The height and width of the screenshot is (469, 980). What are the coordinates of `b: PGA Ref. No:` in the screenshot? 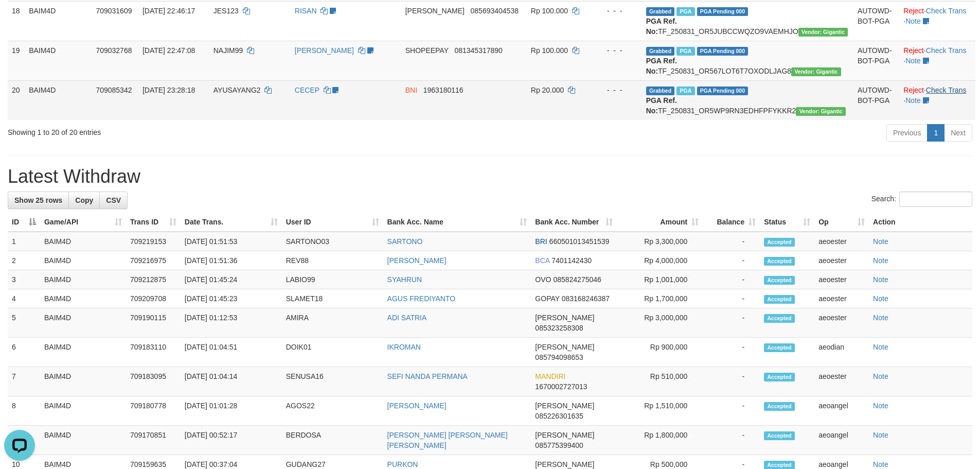 It's located at (661, 26).